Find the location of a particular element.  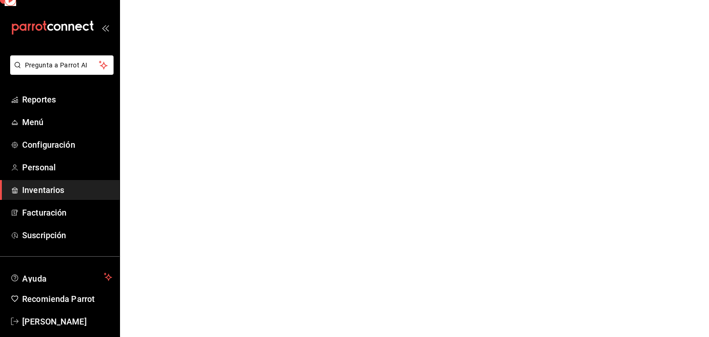

span: Suscripción is located at coordinates (67, 235).